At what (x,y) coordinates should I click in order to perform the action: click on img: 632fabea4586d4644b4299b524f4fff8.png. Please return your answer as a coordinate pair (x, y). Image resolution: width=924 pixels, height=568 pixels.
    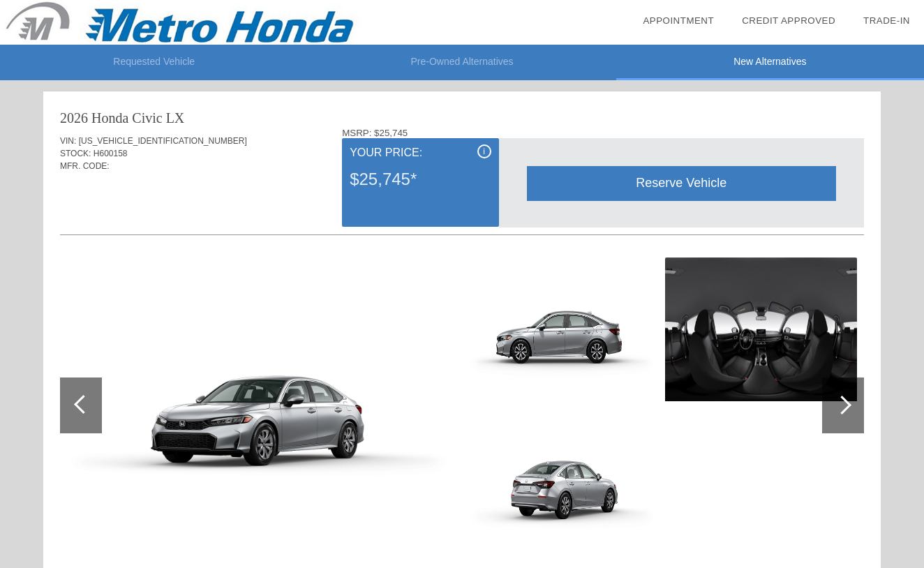
    Looking at the image, I should click on (562, 329).